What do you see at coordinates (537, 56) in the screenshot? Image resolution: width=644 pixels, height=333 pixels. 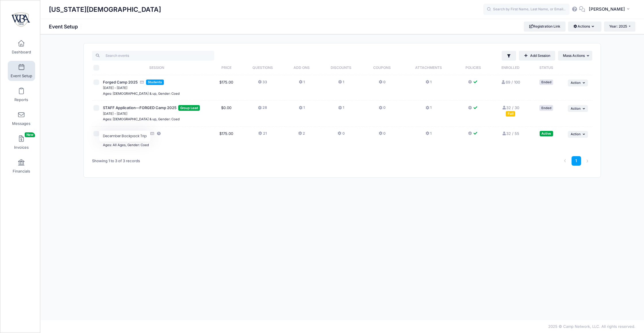 I see `a: Add Session` at bounding box center [537, 56].